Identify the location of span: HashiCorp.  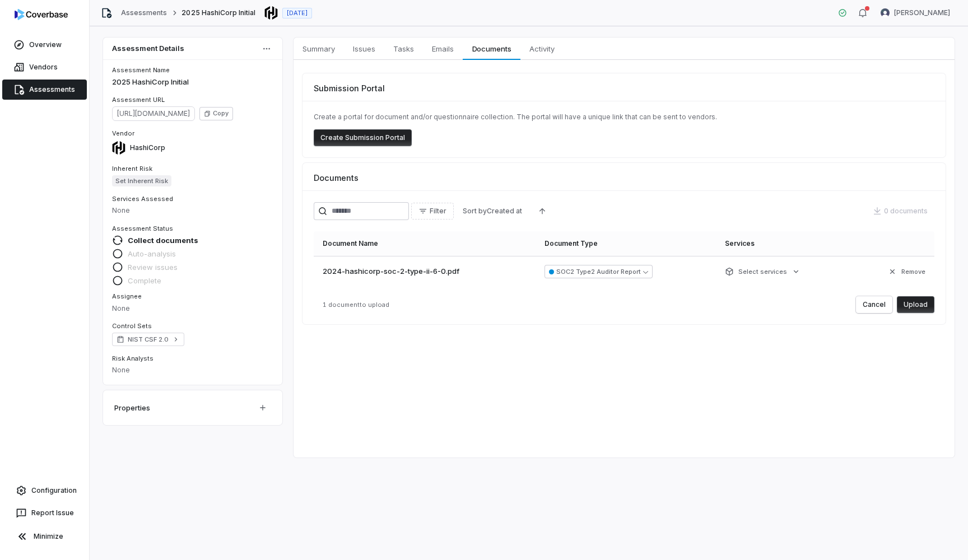
(147, 148).